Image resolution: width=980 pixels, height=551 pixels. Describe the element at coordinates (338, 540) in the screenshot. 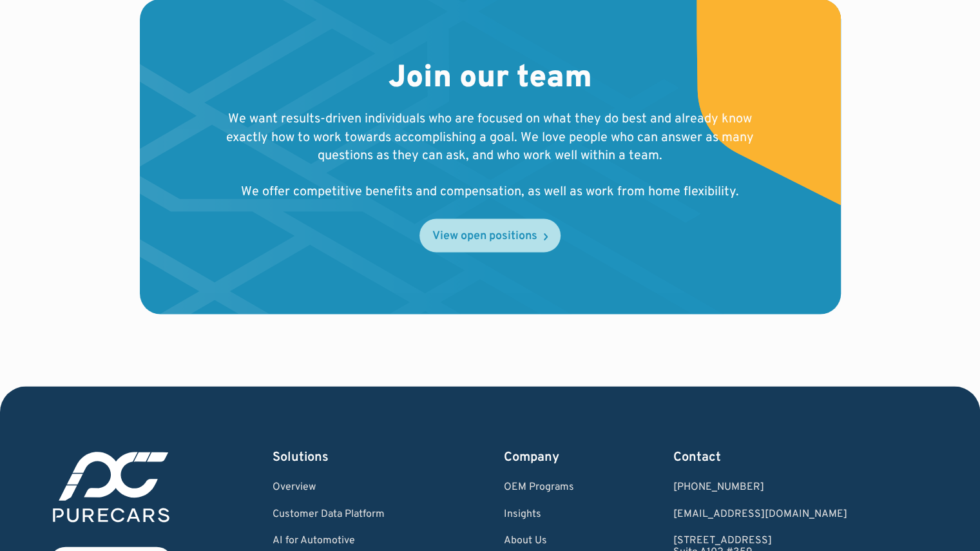

I see `a: AI for Automotive` at that location.